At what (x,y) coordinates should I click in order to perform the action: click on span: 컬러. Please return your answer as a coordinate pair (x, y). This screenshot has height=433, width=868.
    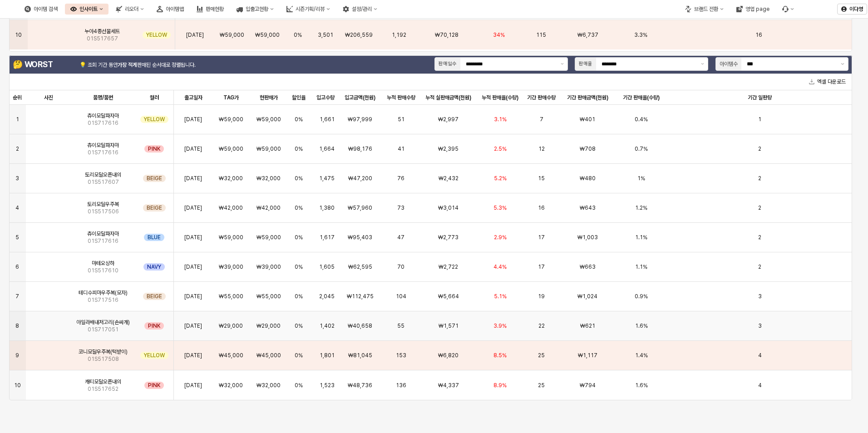
    Looking at the image, I should click on (154, 98).